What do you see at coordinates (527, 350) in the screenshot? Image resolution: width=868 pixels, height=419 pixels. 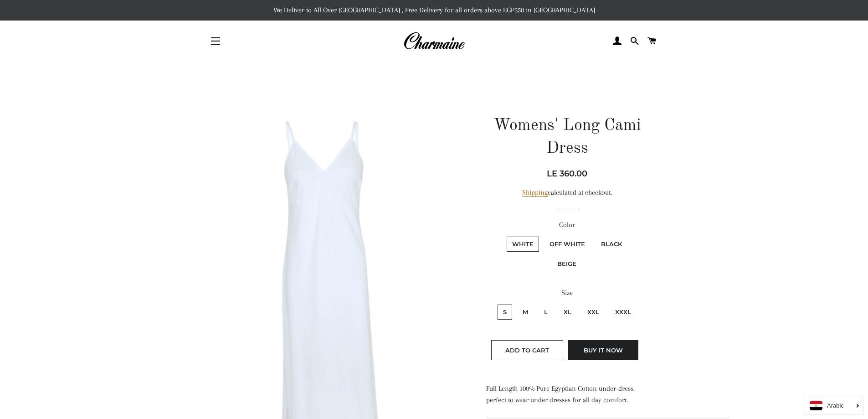 I see `span: Add to Cart` at bounding box center [527, 350].